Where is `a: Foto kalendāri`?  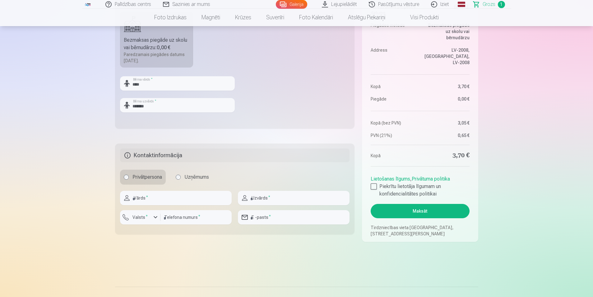 a: Foto kalendāri is located at coordinates (316, 17).